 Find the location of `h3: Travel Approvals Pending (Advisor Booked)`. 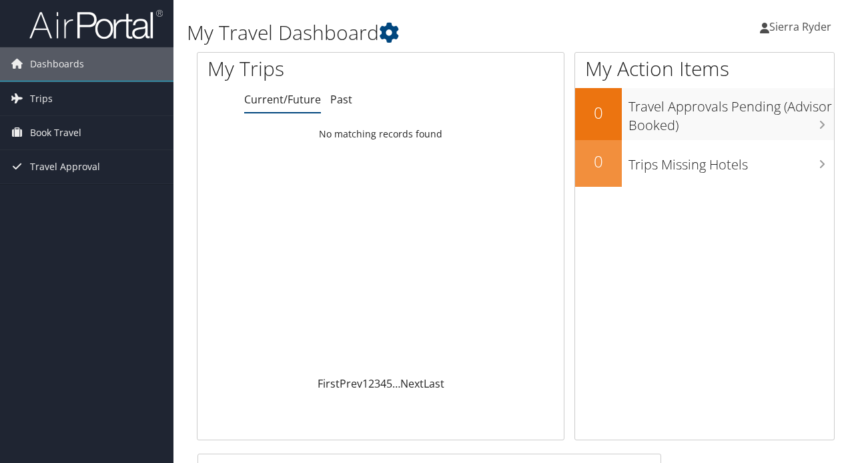

h3: Travel Approvals Pending (Advisor Booked) is located at coordinates (732, 113).